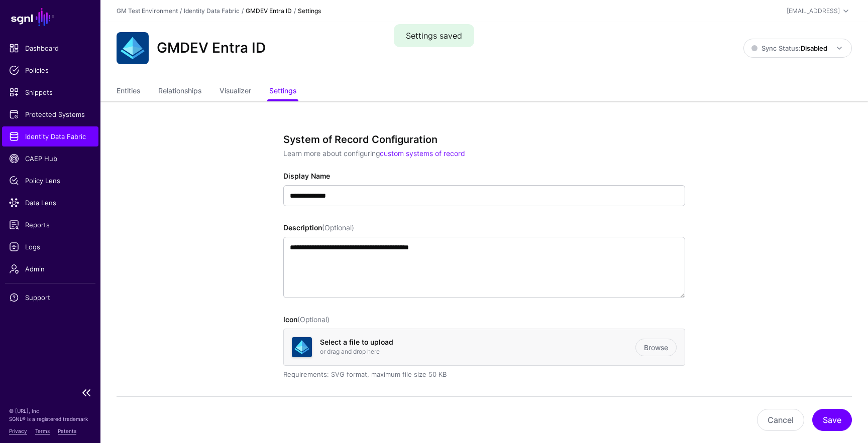 This screenshot has height=443, width=868. What do you see at coordinates (50, 225) in the screenshot?
I see `span: Reports` at bounding box center [50, 225].